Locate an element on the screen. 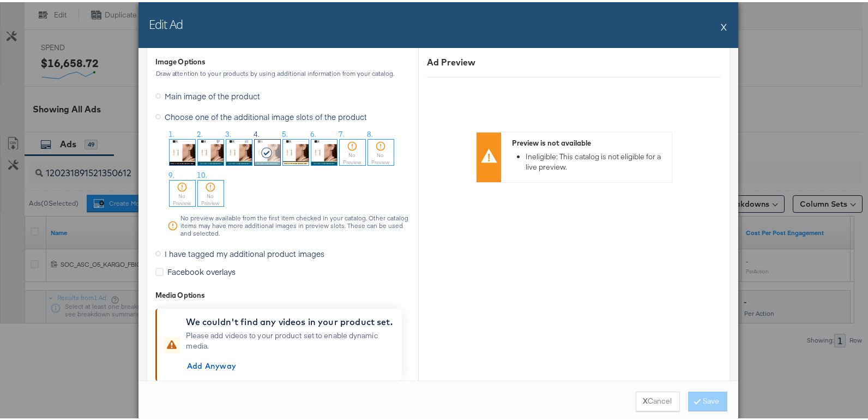  img: zqDEUUKyRQPnVBIwGc1A-A.jpg is located at coordinates (211, 150).